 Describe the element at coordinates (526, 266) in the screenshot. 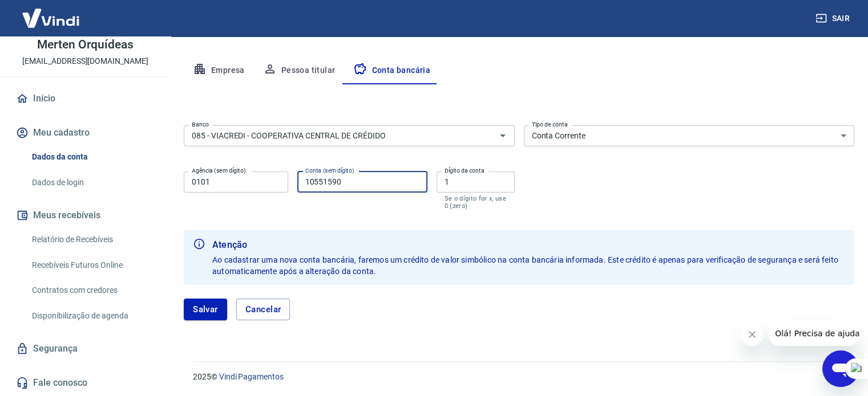

I see `span: Ao cadastrar uma nova conta bancária, faremos um crédito de valor simbólico na conta bancária inf...` at that location.